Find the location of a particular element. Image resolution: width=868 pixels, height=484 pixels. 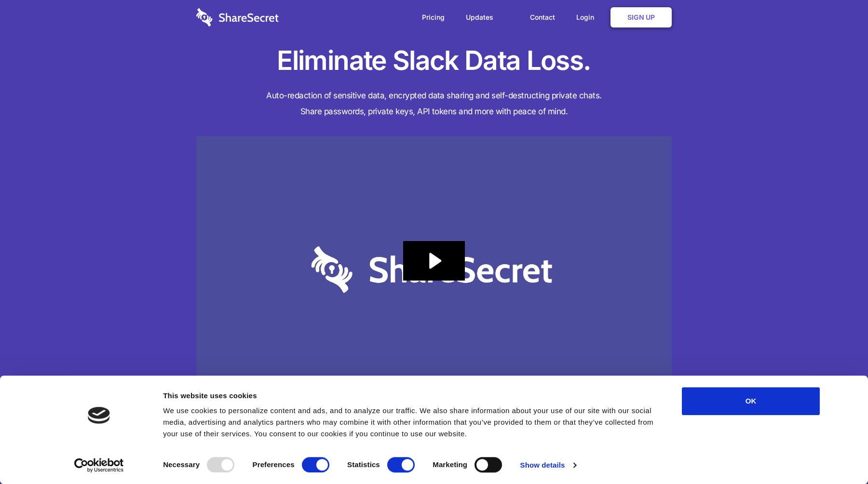

strong: Necessary is located at coordinates (182, 464).